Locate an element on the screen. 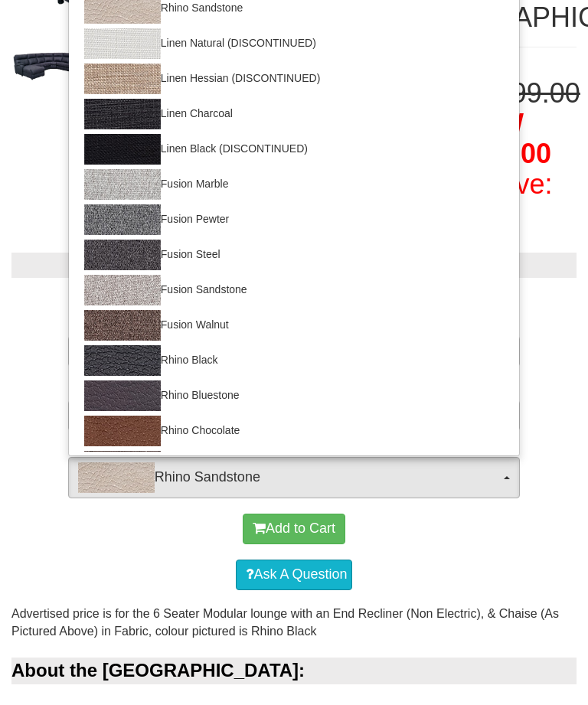 The image size is (588, 705). a: Fusion Steel is located at coordinates (294, 255).